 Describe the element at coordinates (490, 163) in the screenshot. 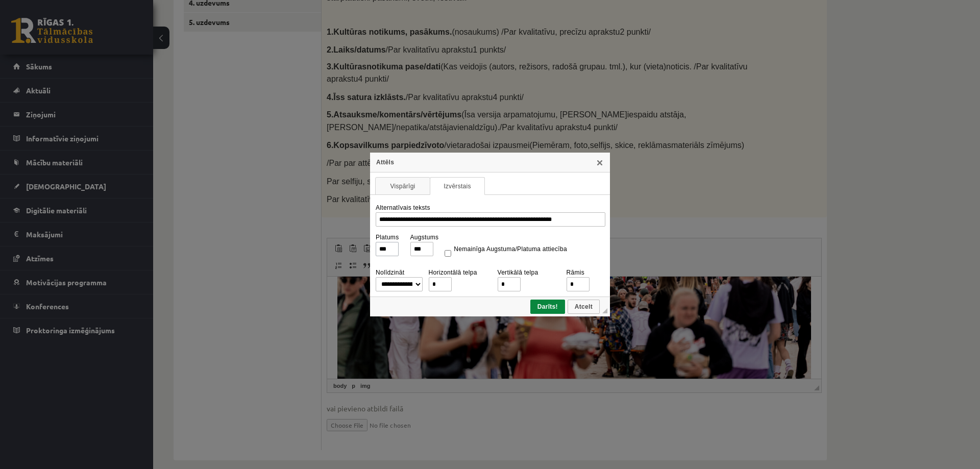

I see `div: Attēls` at that location.